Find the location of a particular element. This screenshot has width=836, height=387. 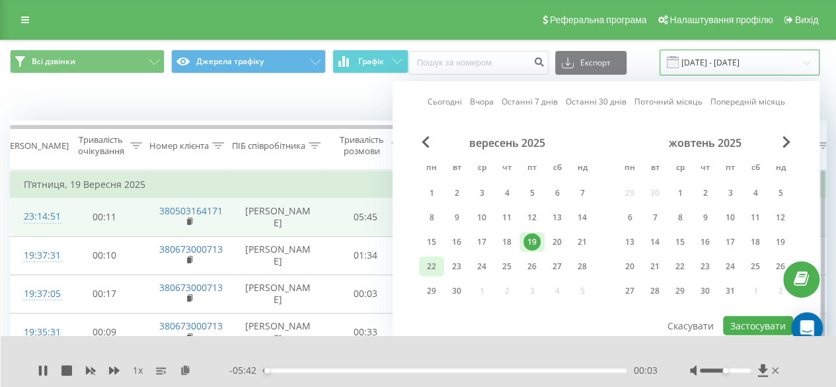

div: ср 17 вер 2025 р. is located at coordinates (482, 242).